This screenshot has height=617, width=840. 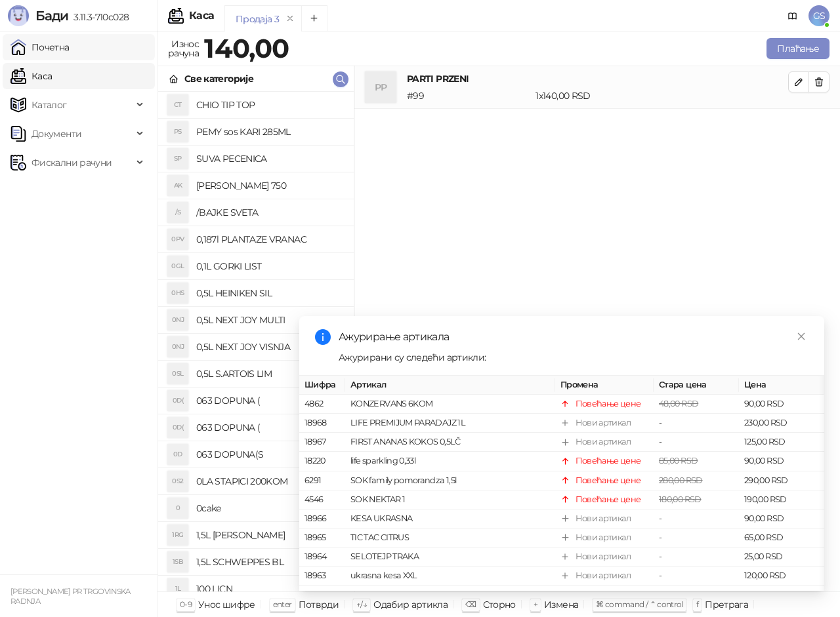 I want to click on span: 48,00 RSD, so click(x=679, y=403).